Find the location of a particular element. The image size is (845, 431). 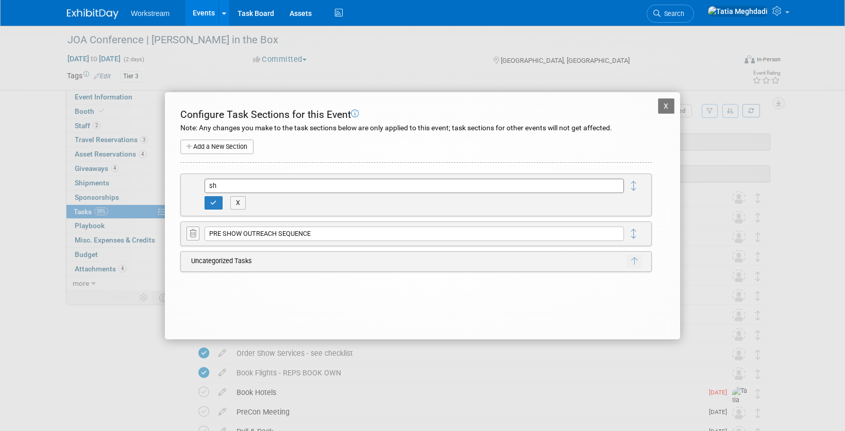

button: Add a New Section is located at coordinates (217, 147).